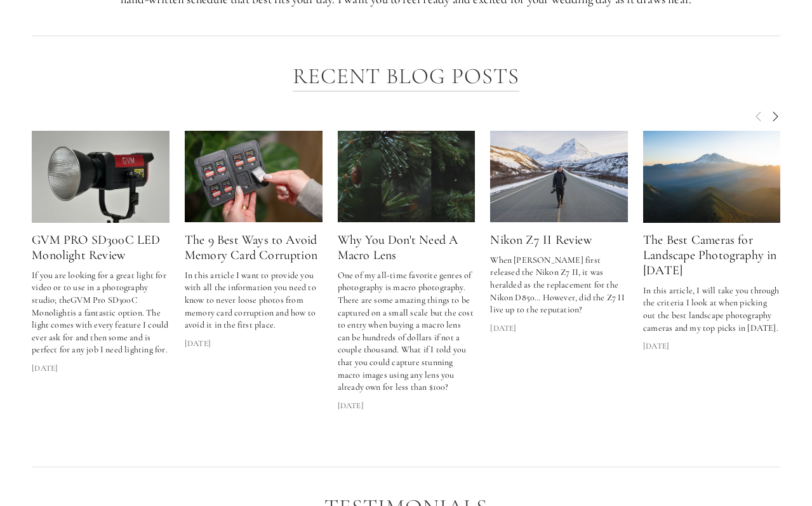 Image resolution: width=812 pixels, height=506 pixels. What do you see at coordinates (712, 177) in the screenshot?
I see `a: The Best Cameras for Landscape Photography in 2025` at bounding box center [712, 177].